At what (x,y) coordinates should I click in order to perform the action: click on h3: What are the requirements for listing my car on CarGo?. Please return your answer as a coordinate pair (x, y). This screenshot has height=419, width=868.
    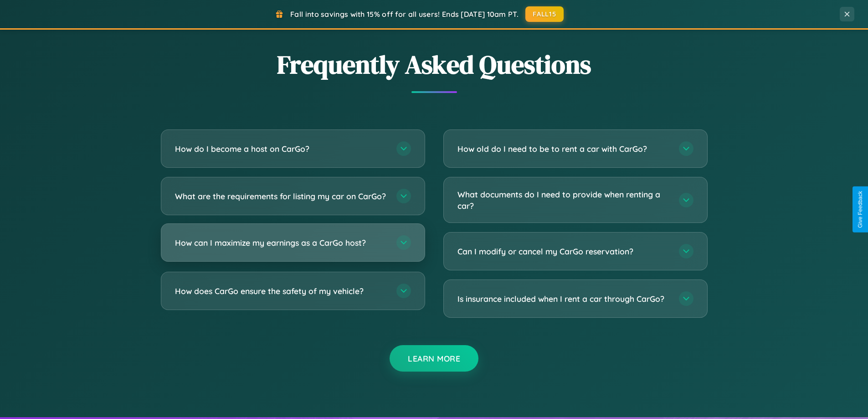
    Looking at the image, I should click on (281, 196).